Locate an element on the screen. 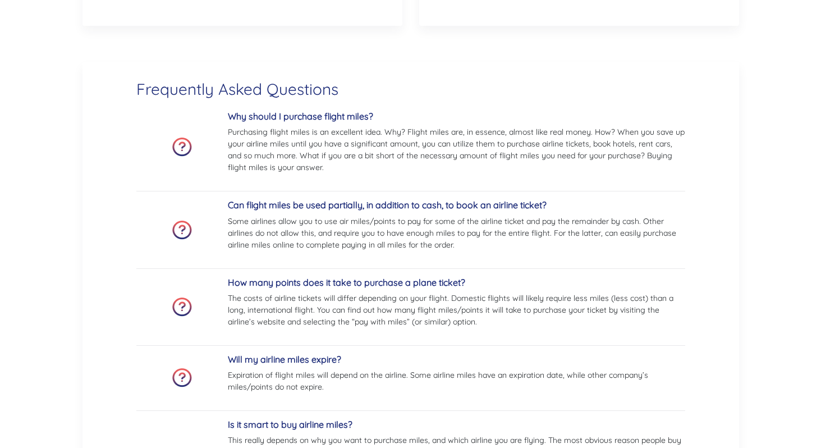  p: Some airlines allow you to use air miles/points to pay for some of the airline ticket and pay the... is located at coordinates (456, 233).